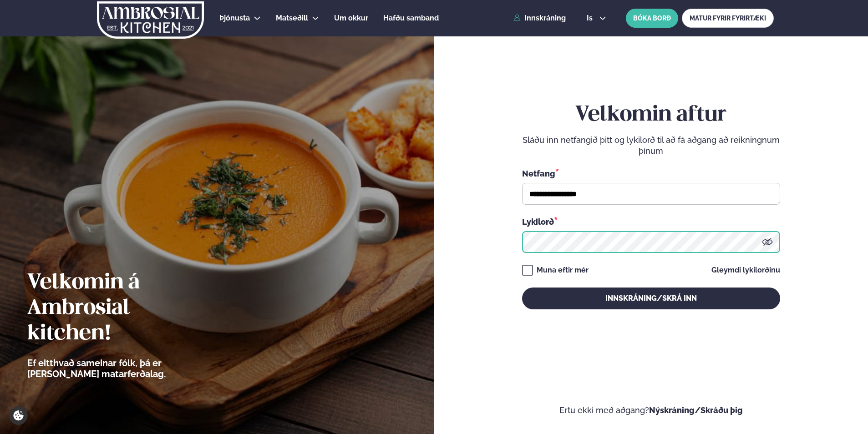  Describe the element at coordinates (292, 18) in the screenshot. I see `a: Matseðill` at that location.